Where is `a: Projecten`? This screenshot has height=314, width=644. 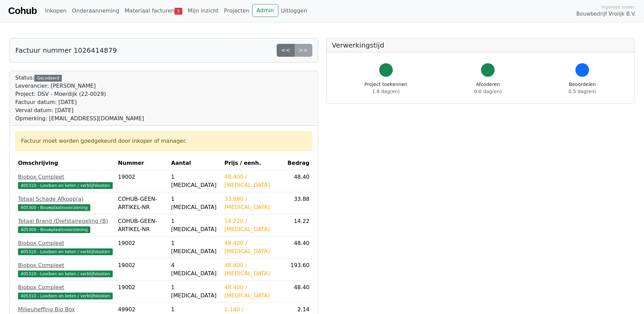 a: Projecten is located at coordinates (236, 11).